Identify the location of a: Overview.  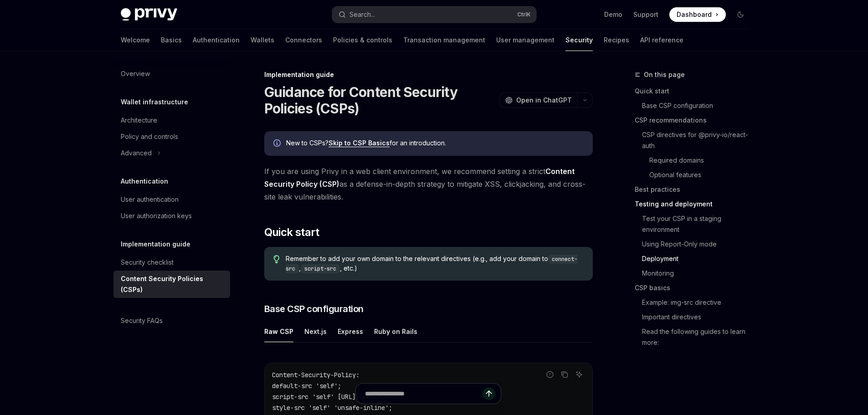
(172, 74).